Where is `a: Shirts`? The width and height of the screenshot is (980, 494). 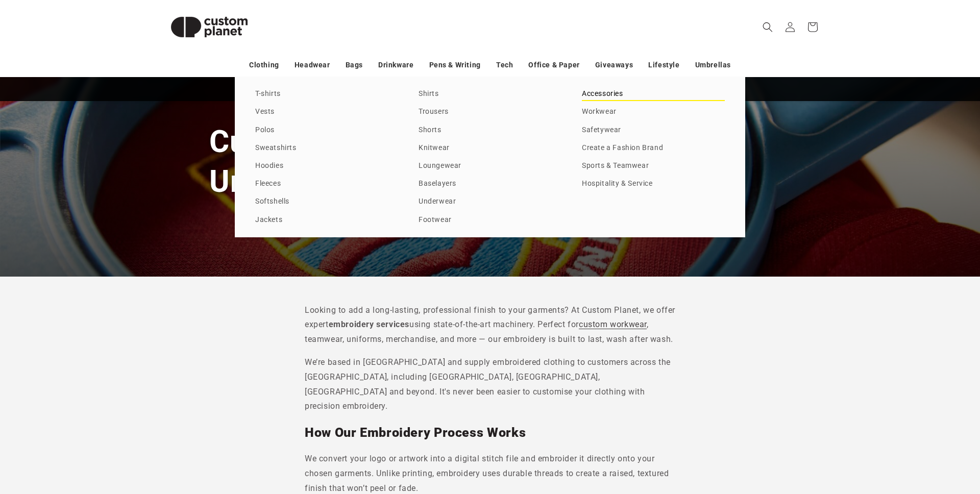
a: Shirts is located at coordinates (490, 94).